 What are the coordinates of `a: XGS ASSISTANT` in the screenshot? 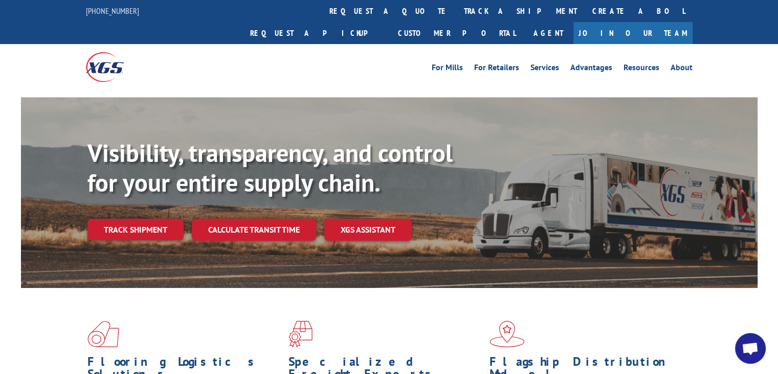 It's located at (368, 229).